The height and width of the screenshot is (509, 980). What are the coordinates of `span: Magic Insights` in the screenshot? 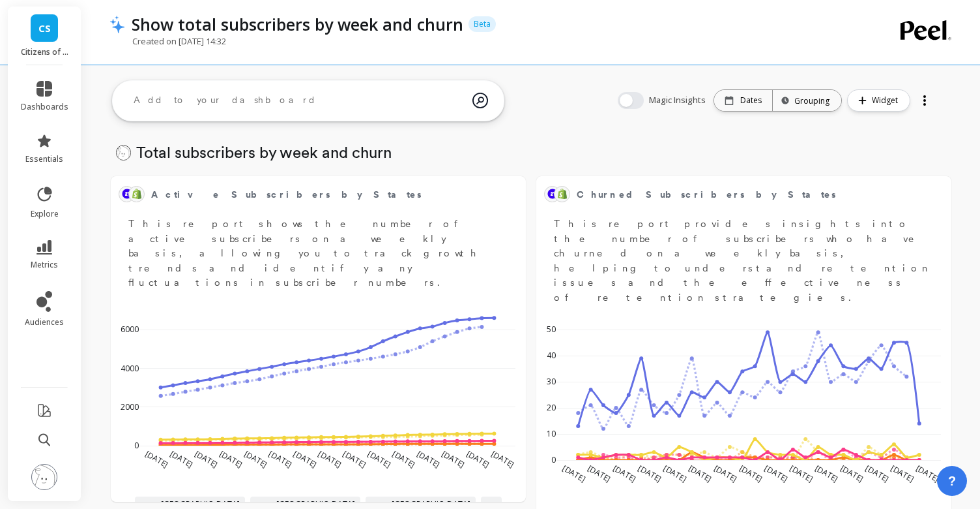 It's located at (678, 100).